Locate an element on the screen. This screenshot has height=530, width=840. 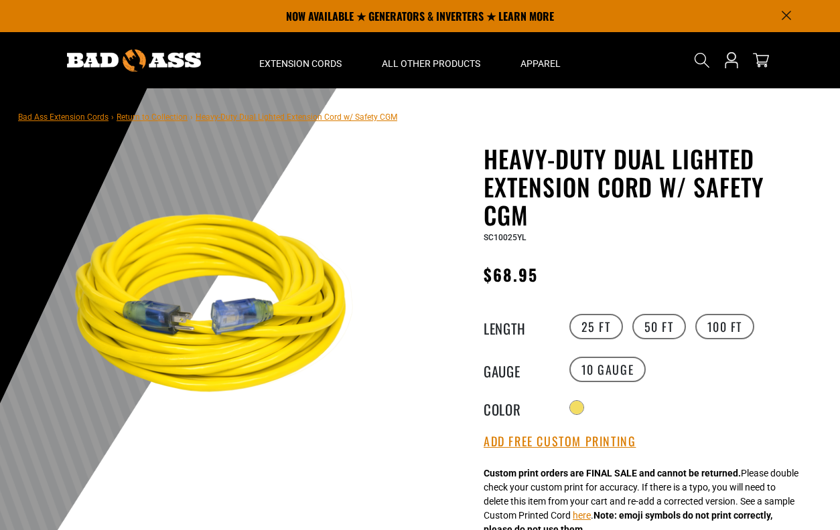
legend: Color is located at coordinates (517, 408).